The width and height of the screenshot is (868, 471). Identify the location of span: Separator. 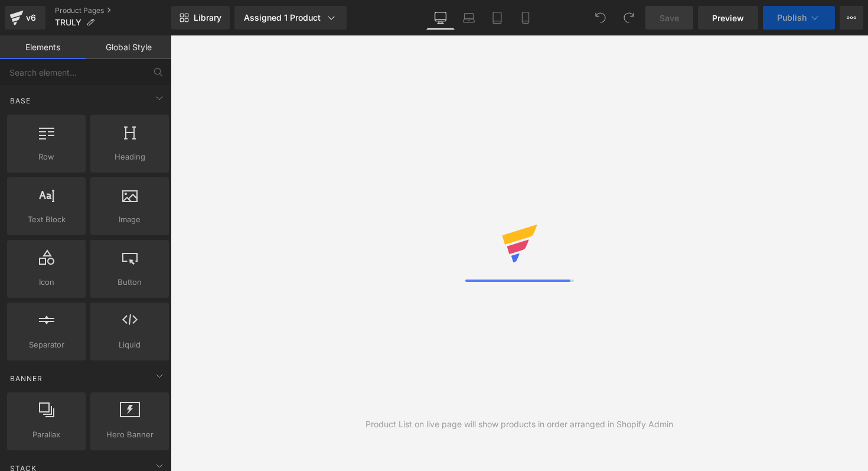
(46, 344).